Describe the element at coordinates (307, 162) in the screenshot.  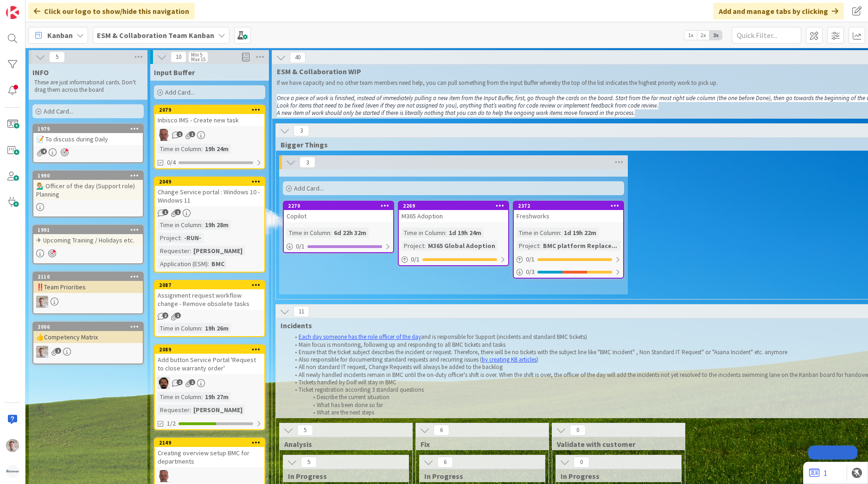
I see `span: 3` at that location.